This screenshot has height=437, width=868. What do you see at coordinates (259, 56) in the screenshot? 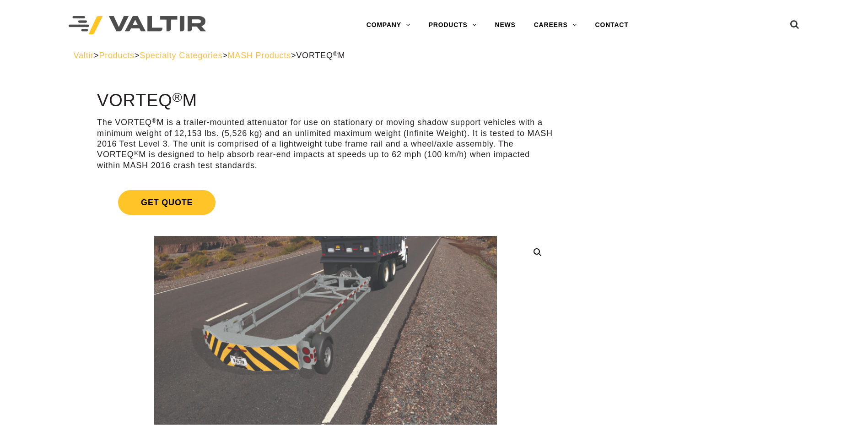
I see `span: MASH Products` at bounding box center [259, 56].